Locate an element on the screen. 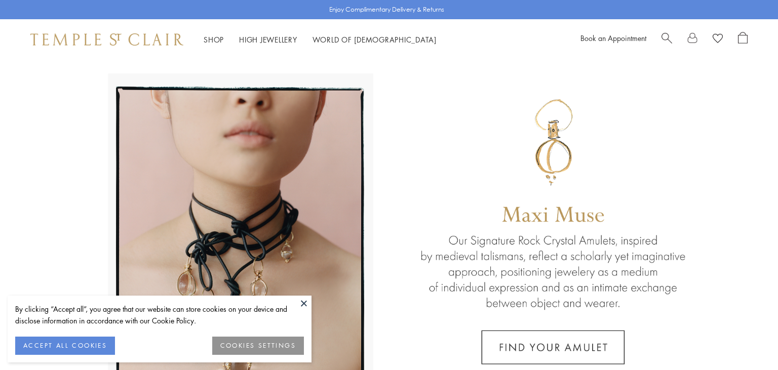 This screenshot has height=370, width=778. a: Search is located at coordinates (666, 39).